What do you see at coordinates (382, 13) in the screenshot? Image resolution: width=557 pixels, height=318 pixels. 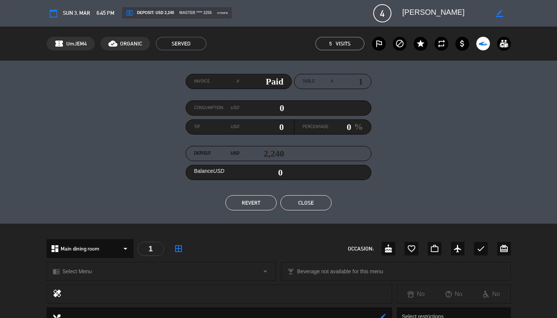 I see `span: 4` at bounding box center [382, 13].